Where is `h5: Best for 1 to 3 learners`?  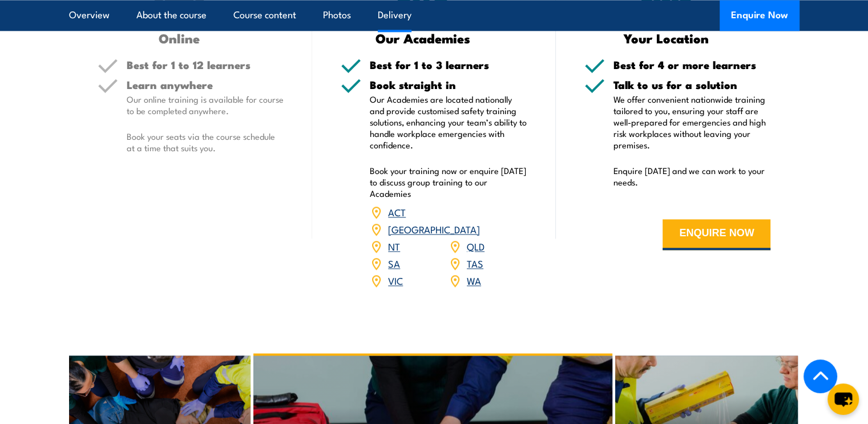
h5: Best for 1 to 3 learners is located at coordinates (449, 65).